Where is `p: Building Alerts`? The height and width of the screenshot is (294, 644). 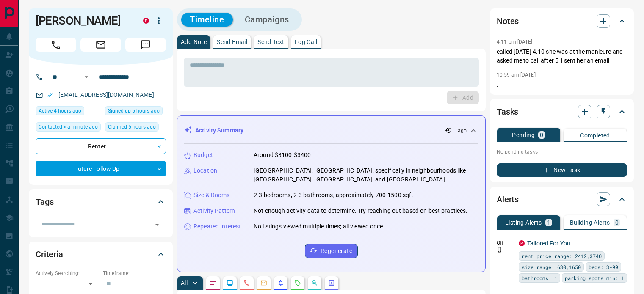 p: Building Alerts is located at coordinates (590, 222).